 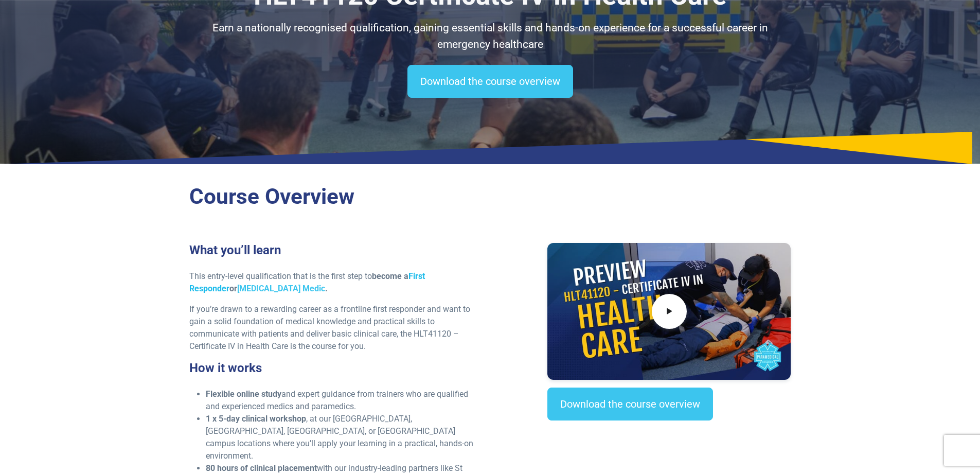 I want to click on h3: How it works, so click(x=336, y=368).